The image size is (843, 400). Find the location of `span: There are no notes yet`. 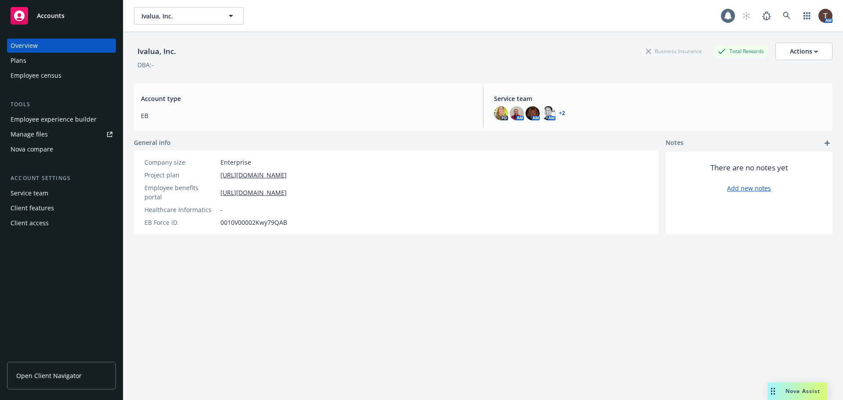

span: There are no notes yet is located at coordinates (749, 168).